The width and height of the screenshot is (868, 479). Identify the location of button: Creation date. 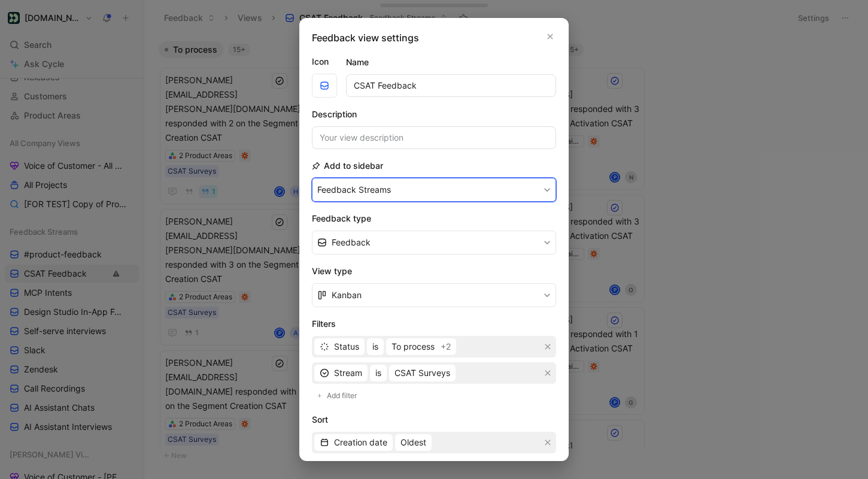
(353, 443).